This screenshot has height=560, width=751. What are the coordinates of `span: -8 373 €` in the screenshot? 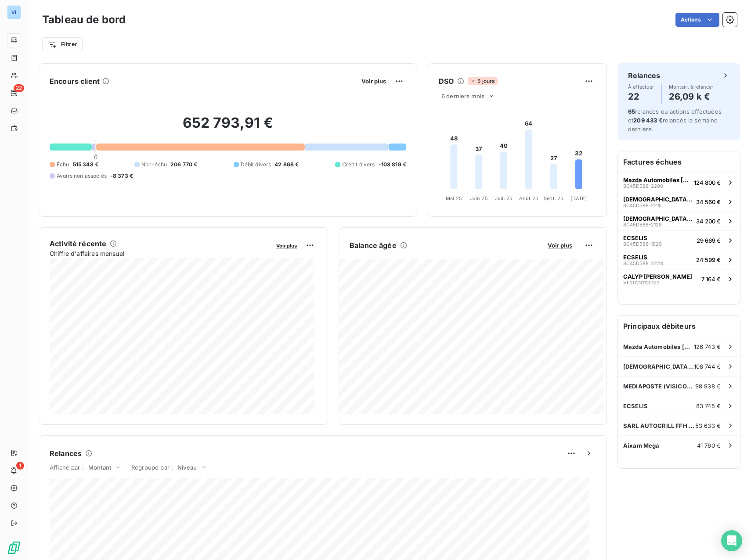 It's located at (122, 176).